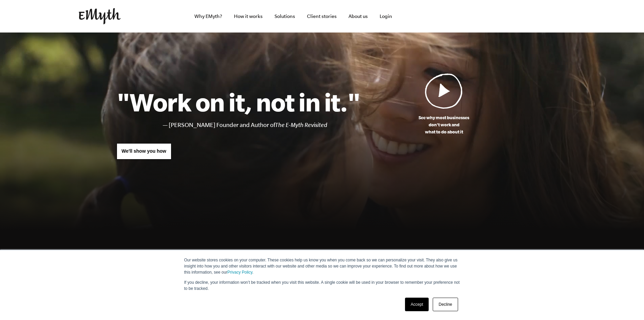 This screenshot has height=320, width=644. I want to click on p: Our website stores cookies on your computer. These cookies help us know you when you come back so..., so click(322, 266).